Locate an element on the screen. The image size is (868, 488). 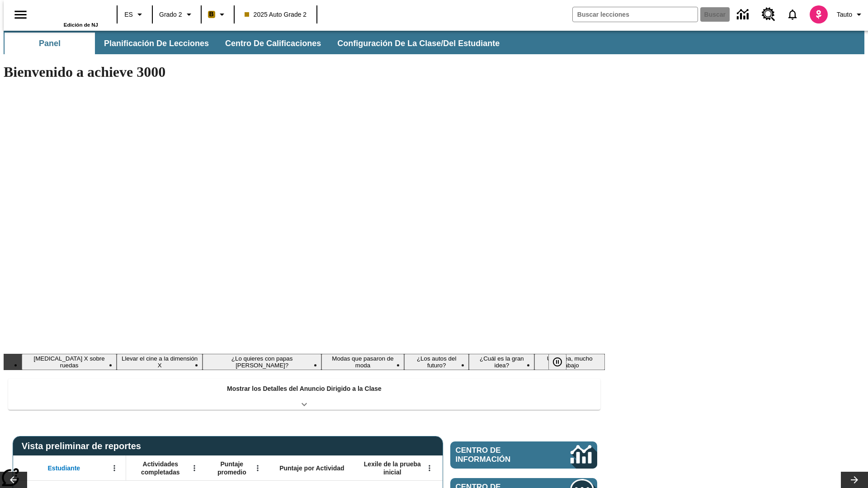
div: Mostrar los Detalles del Anuncio Dirigido a la Clase is located at coordinates (304, 394).